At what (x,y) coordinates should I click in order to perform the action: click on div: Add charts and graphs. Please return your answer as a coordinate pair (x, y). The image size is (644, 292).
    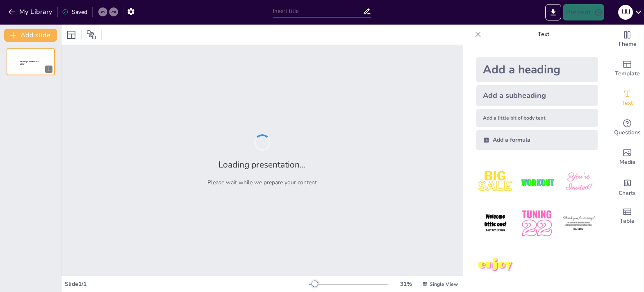
    Looking at the image, I should click on (627, 187).